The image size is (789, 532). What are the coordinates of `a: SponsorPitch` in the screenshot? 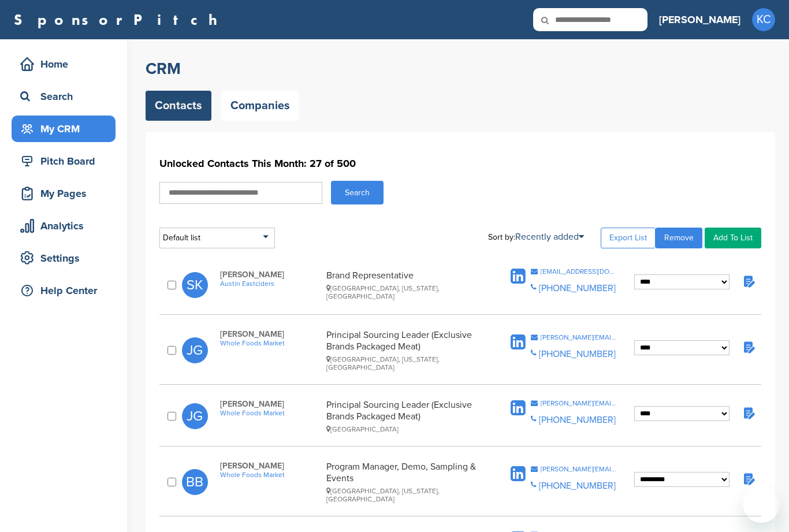 It's located at (119, 20).